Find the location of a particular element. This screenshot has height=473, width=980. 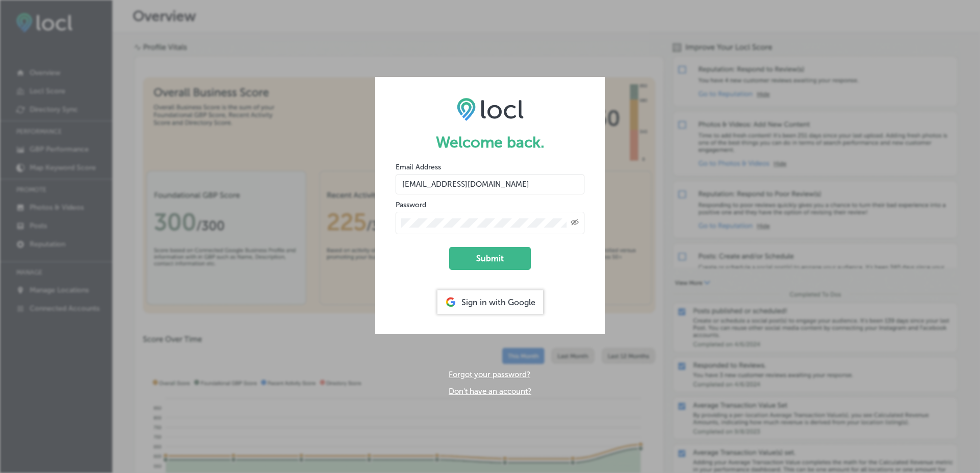

img: LOCL logo is located at coordinates (490, 109).